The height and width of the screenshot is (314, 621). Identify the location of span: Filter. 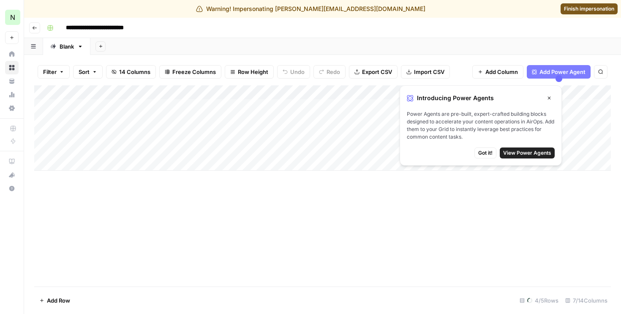
(50, 72).